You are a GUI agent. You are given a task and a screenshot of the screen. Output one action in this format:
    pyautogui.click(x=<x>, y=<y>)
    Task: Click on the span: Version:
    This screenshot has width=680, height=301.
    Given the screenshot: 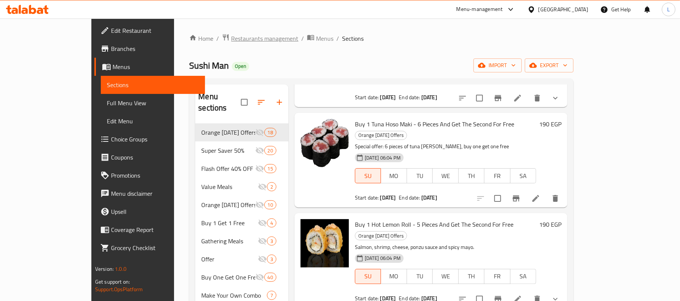 What is the action you would take?
    pyautogui.click(x=104, y=269)
    